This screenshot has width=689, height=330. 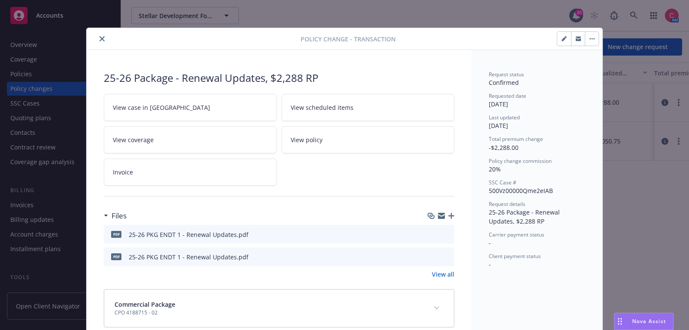 What do you see at coordinates (322, 107) in the screenshot?
I see `span: View scheduled items` at bounding box center [322, 107].